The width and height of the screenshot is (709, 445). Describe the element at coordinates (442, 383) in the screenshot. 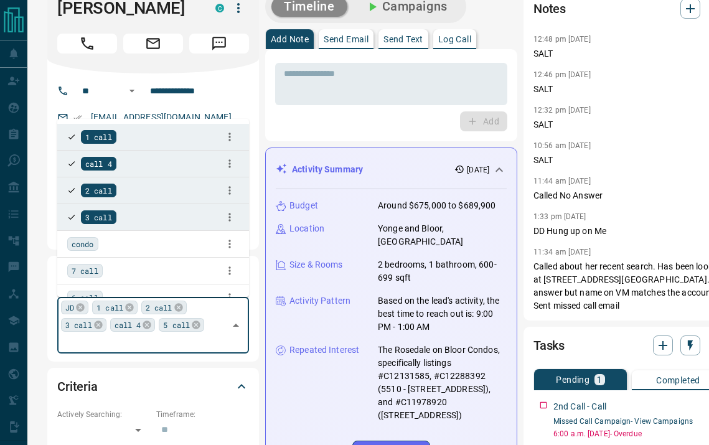

I see `p: The Rosedale on Bloor Condos, specifically listings #C12131585, #C12288392 (5510 - [STREET_ADDRES...` at that location.